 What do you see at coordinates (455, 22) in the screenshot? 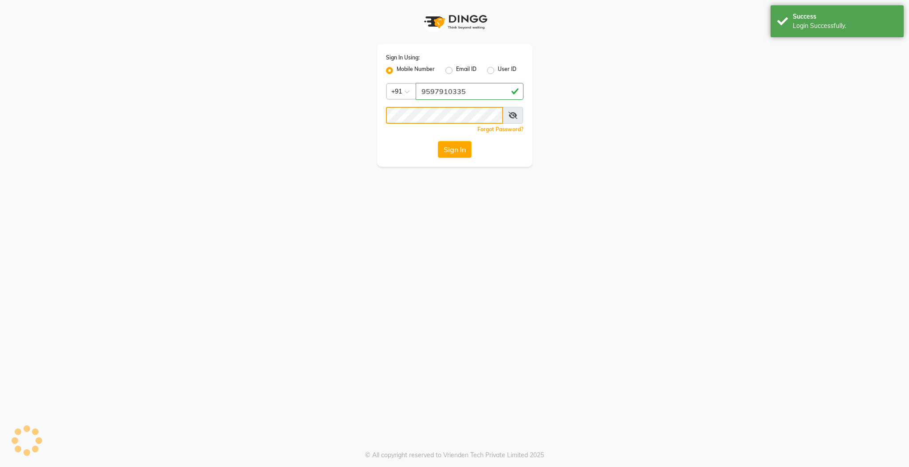
I see `img: logo1.svg` at bounding box center [455, 22].